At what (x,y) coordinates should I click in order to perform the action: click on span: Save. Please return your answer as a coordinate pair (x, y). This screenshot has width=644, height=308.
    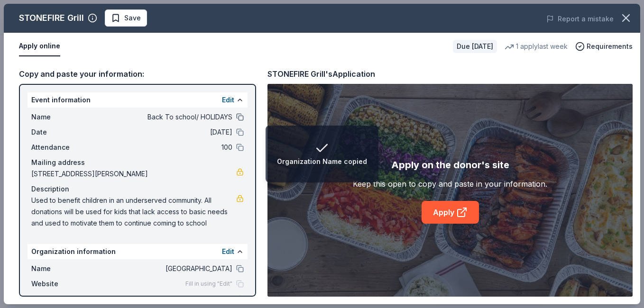
    Looking at the image, I should click on (132, 18).